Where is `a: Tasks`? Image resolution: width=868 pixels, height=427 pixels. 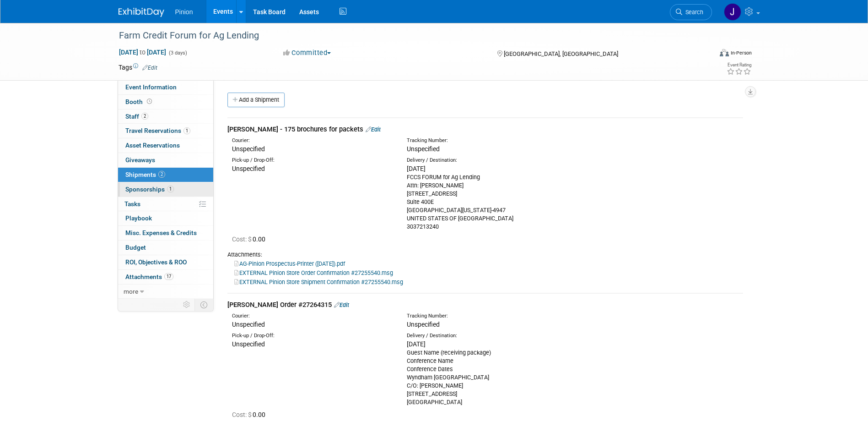
a: Tasks is located at coordinates (165, 204).